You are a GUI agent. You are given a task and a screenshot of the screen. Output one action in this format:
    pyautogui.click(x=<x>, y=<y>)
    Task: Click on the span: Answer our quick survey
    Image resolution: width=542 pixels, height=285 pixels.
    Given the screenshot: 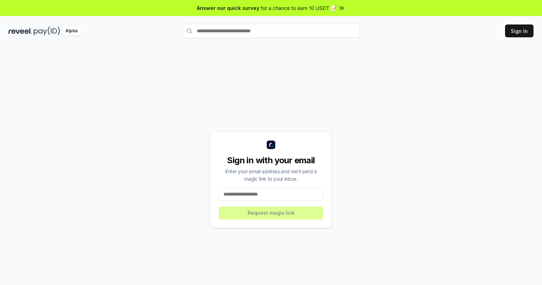 What is the action you would take?
    pyautogui.click(x=228, y=8)
    